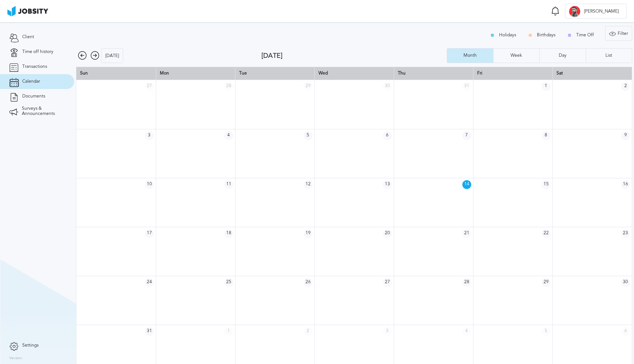 The height and width of the screenshot is (364, 634). I want to click on span: Client, so click(28, 37).